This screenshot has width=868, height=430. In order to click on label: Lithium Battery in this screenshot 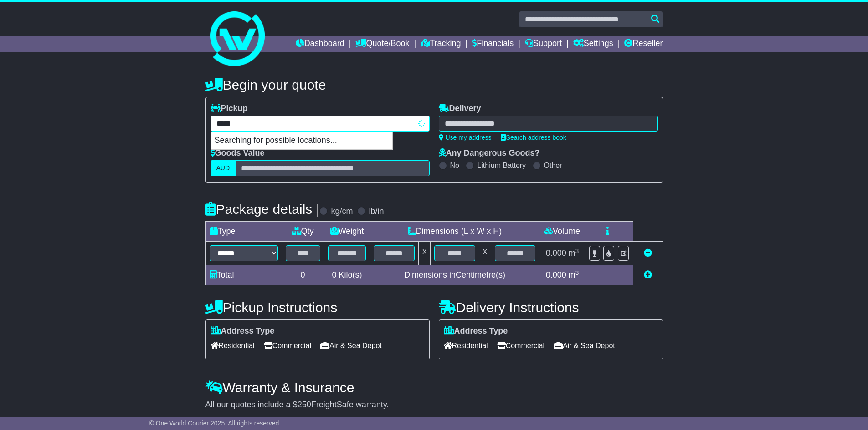, I will do `click(501, 165)`.